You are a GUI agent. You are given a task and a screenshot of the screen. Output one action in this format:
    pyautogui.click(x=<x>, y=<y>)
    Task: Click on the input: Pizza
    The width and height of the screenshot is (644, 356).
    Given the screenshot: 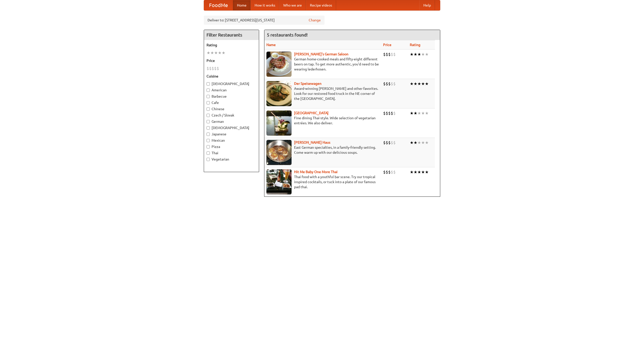 What is the action you would take?
    pyautogui.click(x=208, y=147)
    